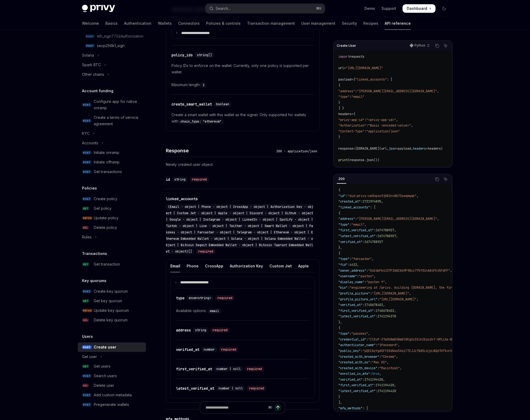 This screenshot has height=420, width=530. What do you see at coordinates (398, 23) in the screenshot?
I see `a: API reference` at bounding box center [398, 23].